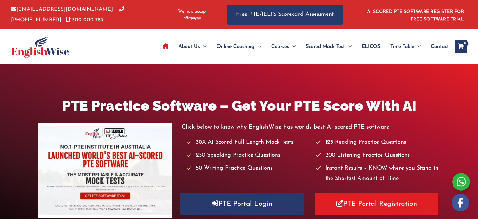 The image size is (478, 219). Describe the element at coordinates (371, 47) in the screenshot. I see `span: ELICOS` at that location.